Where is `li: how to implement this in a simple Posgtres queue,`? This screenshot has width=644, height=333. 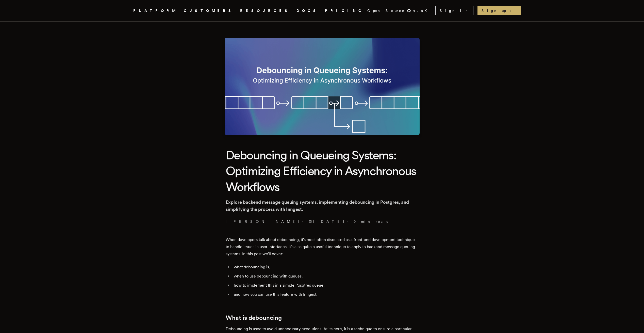 li: how to implement this in a simple Posgtres queue, is located at coordinates (325, 286).